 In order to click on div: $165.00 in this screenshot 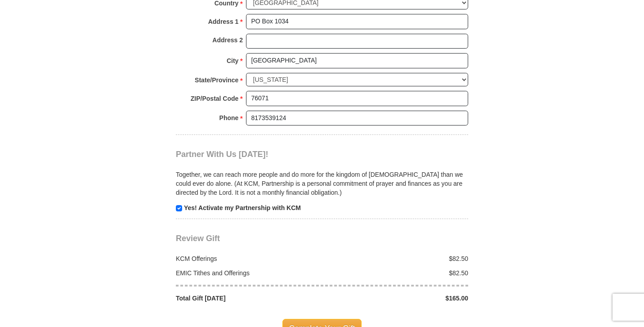, I will do `click(397, 298)`.